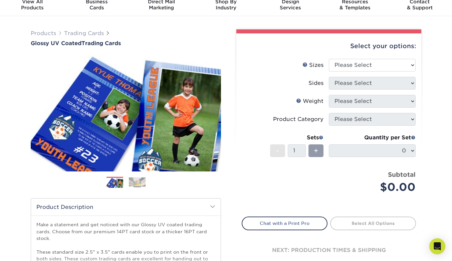 This screenshot has height=261, width=452. Describe the element at coordinates (313, 65) in the screenshot. I see `div: Sizes` at that location.